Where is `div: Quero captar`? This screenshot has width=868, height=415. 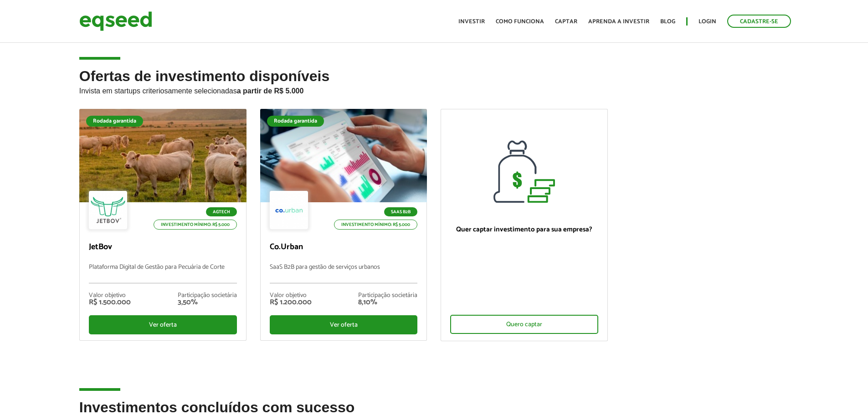
div: Quero captar is located at coordinates (524, 324).